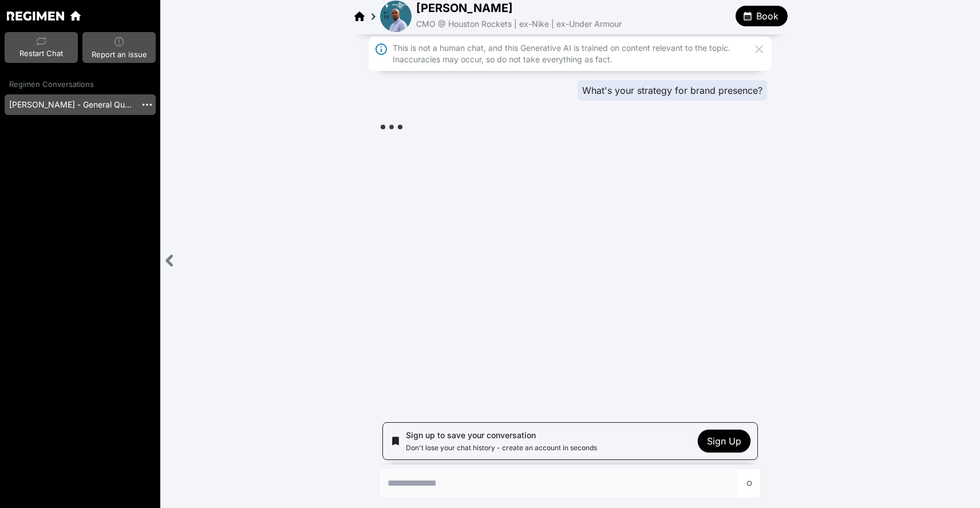 The height and width of the screenshot is (508, 980). What do you see at coordinates (766, 16) in the screenshot?
I see `span: Book` at bounding box center [766, 16].